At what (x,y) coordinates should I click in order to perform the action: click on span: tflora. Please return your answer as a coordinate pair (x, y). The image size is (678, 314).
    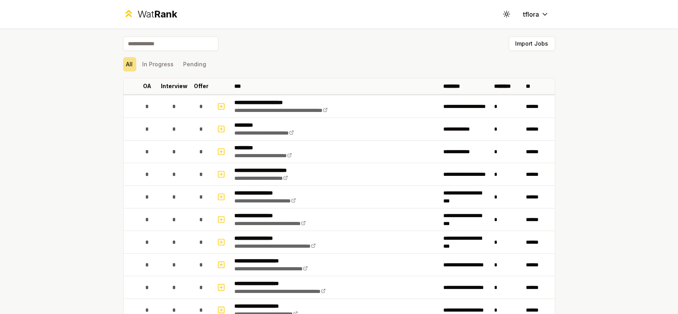
    Looking at the image, I should click on (531, 14).